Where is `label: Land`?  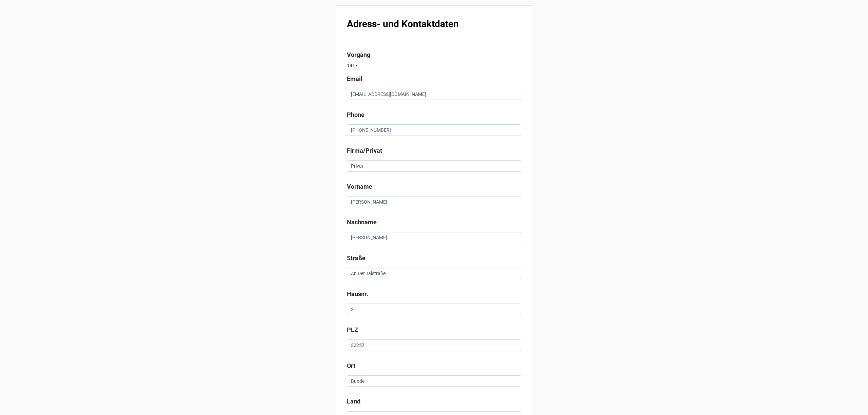
label: Land is located at coordinates (354, 402).